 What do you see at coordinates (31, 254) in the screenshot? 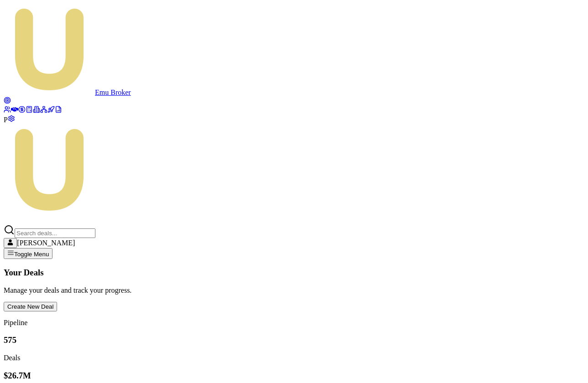
I see `span: Toggle Menu` at bounding box center [31, 254].